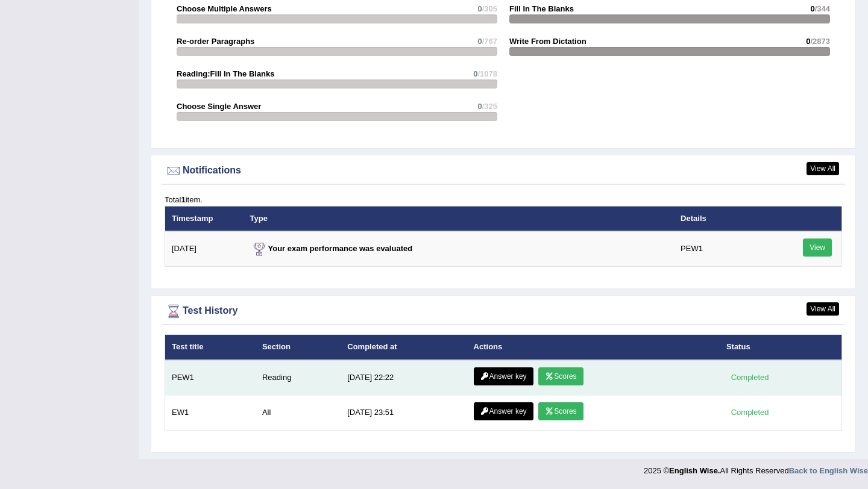 This screenshot has height=489, width=868. What do you see at coordinates (215, 41) in the screenshot?
I see `strong: Re-order Paragraphs` at bounding box center [215, 41].